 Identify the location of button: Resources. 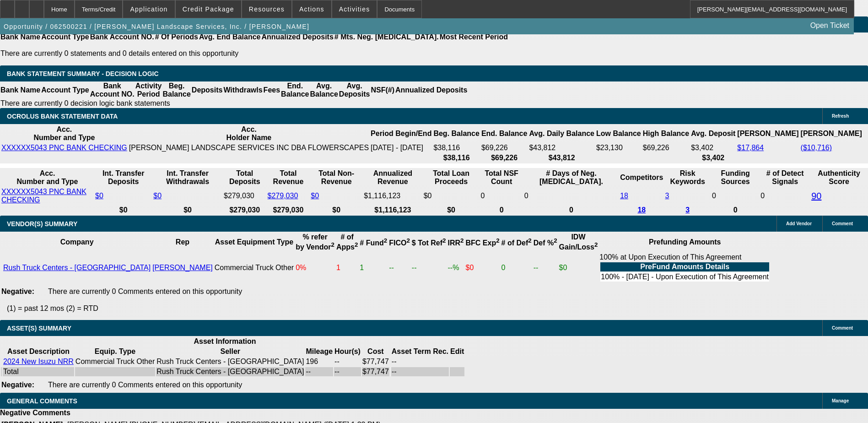
(267, 9).